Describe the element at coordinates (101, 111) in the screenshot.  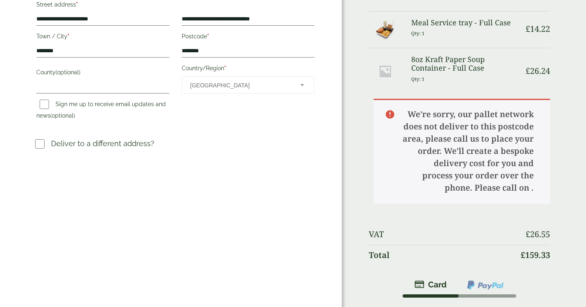
I see `label: Sign me up to receive email updates and news` at that location.